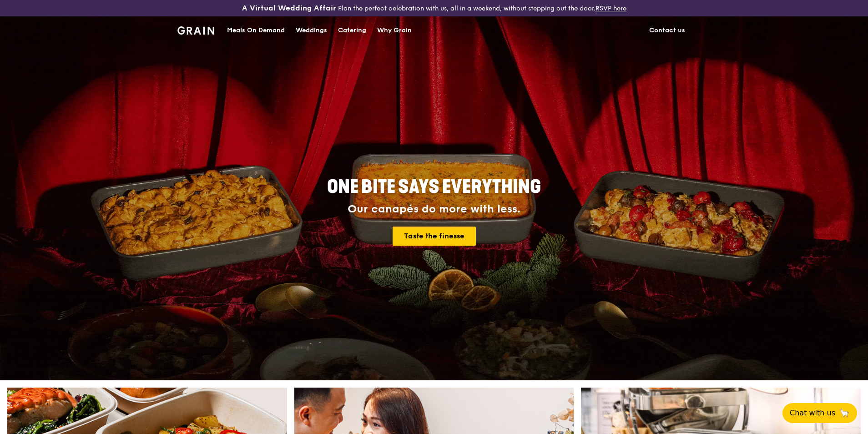  What do you see at coordinates (611, 9) in the screenshot?
I see `a: RSVP here` at bounding box center [611, 9].